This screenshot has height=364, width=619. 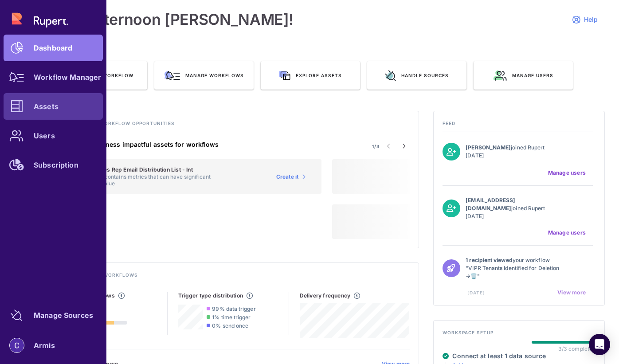 What do you see at coordinates (325, 296) in the screenshot?
I see `h5: Delivery frequency` at bounding box center [325, 296].